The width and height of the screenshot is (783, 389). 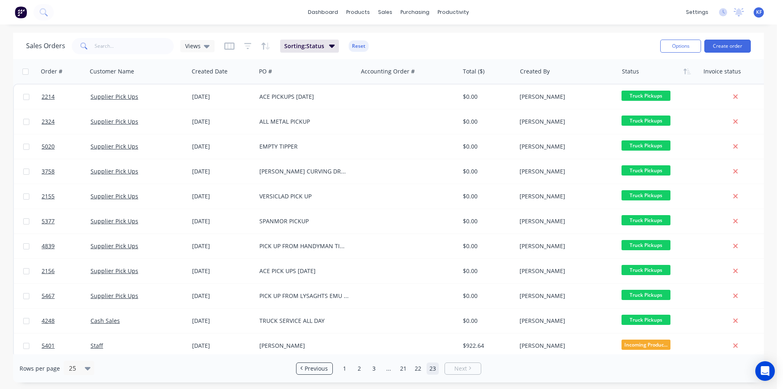 I want to click on span: 5401, so click(x=48, y=346).